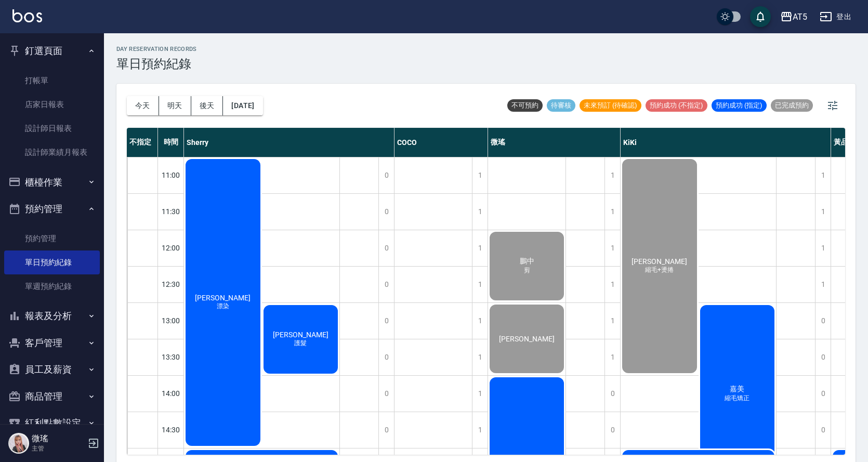 The image size is (868, 462). What do you see at coordinates (610, 105) in the screenshot?
I see `span: 未來預訂 (待確認)` at bounding box center [610, 105].